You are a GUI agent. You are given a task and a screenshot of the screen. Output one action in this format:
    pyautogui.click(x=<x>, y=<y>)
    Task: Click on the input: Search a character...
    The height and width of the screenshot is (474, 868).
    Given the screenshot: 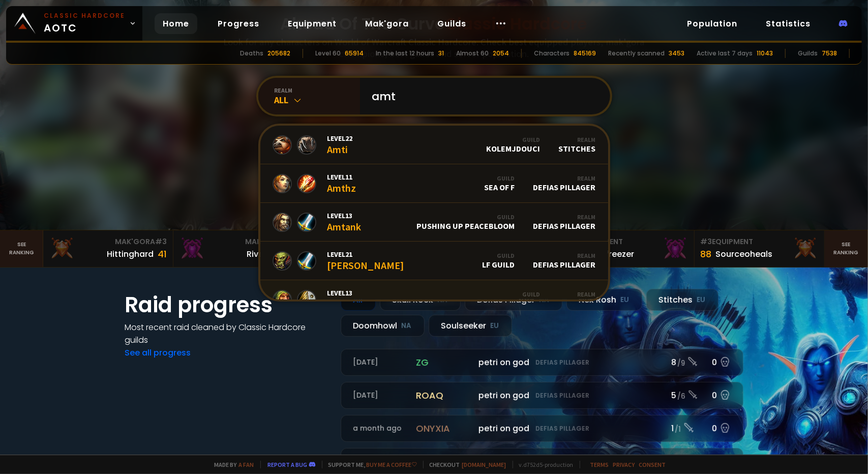 What is the action you would take?
    pyautogui.click(x=482, y=96)
    